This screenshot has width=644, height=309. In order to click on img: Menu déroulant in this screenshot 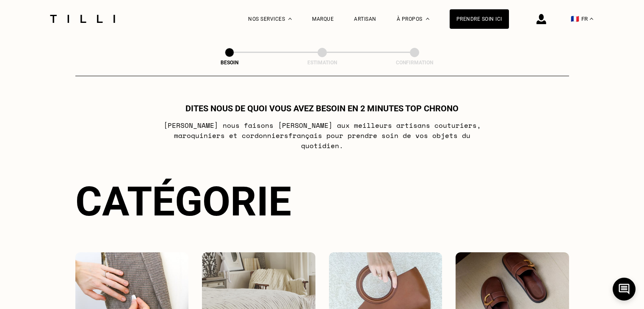, I will do `click(290, 19)`.